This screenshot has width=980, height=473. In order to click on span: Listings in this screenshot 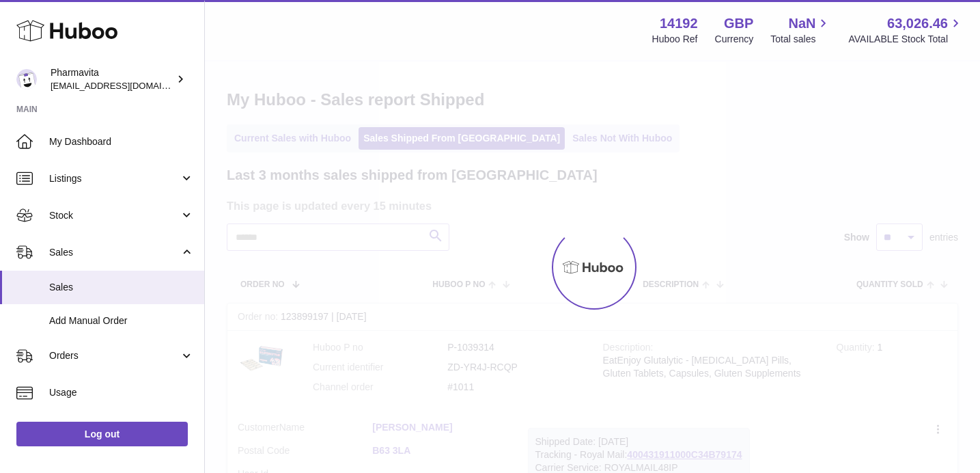, I will do `click(114, 179)`.